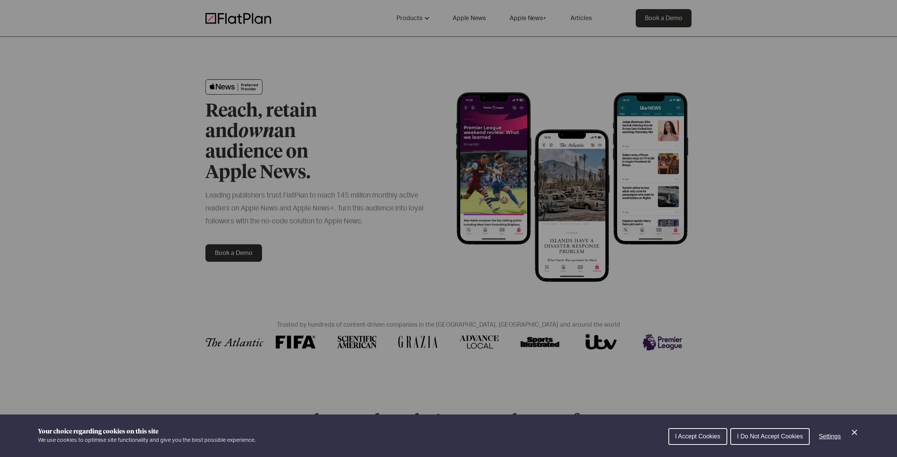  I want to click on span: I Do Not Accept Cookies, so click(770, 436).